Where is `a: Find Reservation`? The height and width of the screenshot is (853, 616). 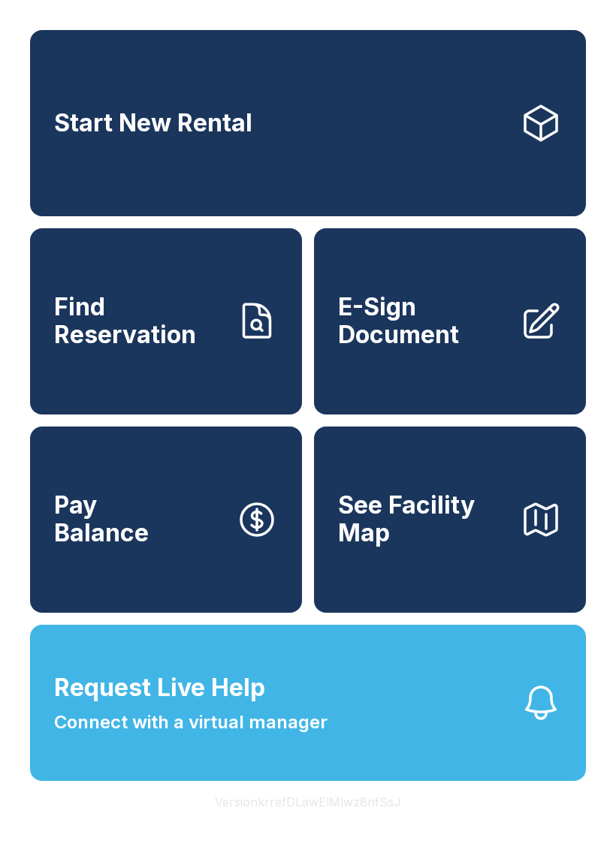
a: Find Reservation is located at coordinates (166, 322).